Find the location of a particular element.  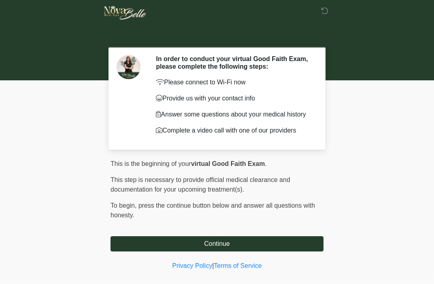

span: press the continue button below and answer all questions with honesty. is located at coordinates (213, 210).